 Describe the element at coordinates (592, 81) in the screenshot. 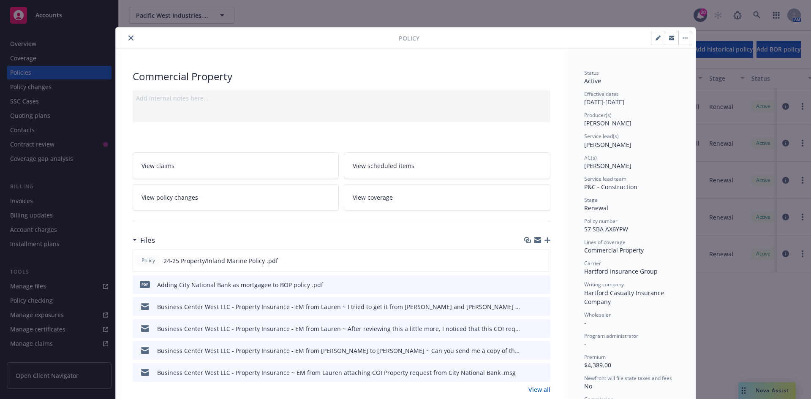

I see `span: Active` at that location.